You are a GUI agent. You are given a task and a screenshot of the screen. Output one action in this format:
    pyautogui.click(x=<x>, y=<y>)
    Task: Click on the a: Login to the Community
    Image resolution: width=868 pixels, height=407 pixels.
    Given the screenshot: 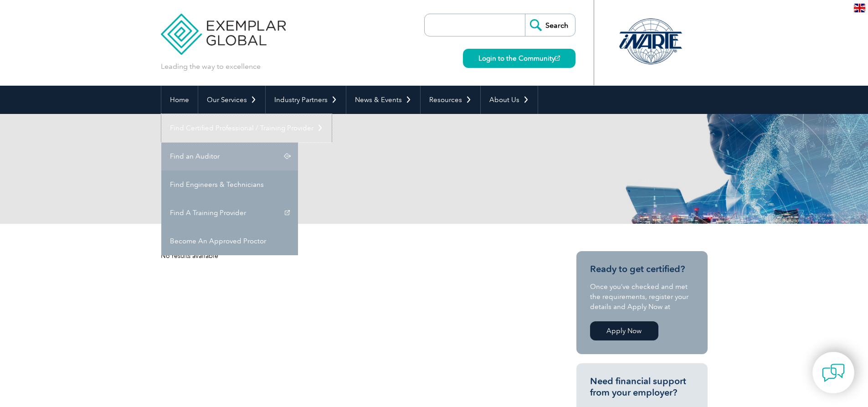 What is the action you would take?
    pyautogui.click(x=518, y=58)
    